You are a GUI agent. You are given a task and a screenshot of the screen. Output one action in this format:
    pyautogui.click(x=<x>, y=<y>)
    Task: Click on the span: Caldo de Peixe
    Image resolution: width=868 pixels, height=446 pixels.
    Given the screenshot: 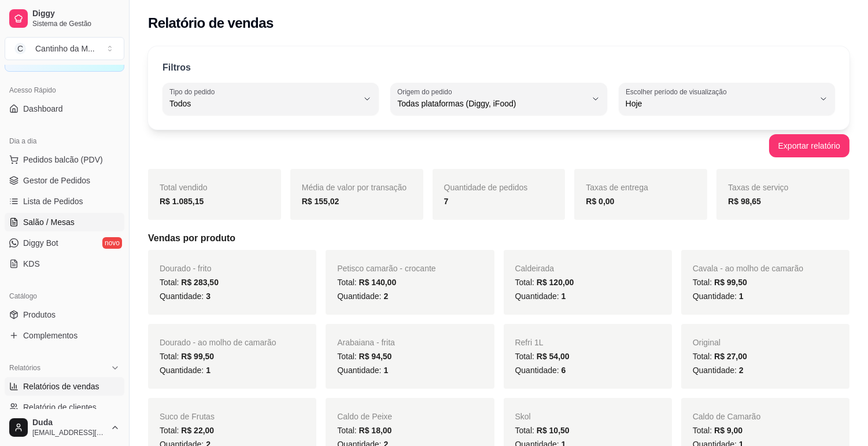 What is the action you would take?
    pyautogui.click(x=364, y=416)
    